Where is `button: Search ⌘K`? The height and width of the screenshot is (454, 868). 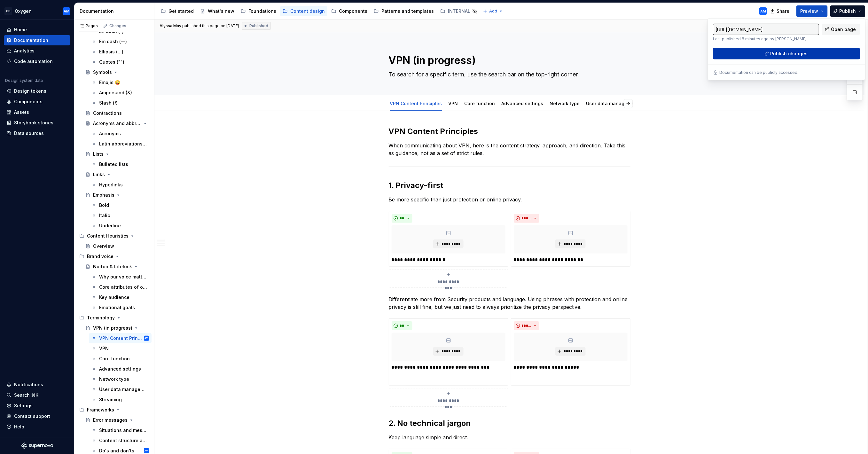
button: Search ⌘K is located at coordinates (37, 396).